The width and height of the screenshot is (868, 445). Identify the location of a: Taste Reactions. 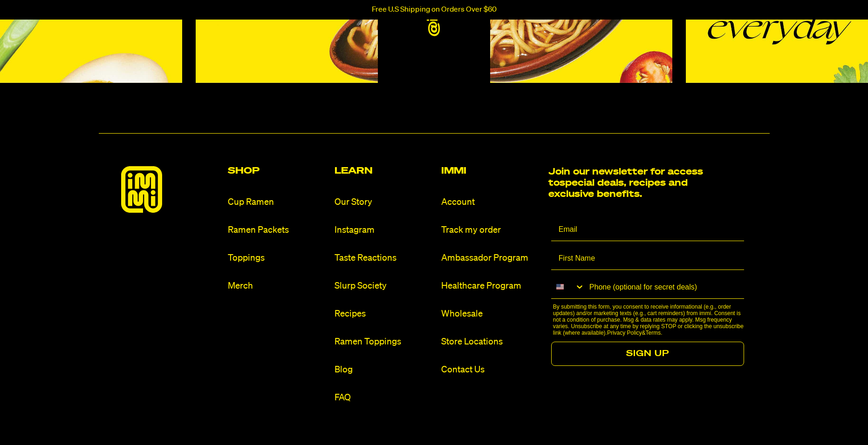
(384, 258).